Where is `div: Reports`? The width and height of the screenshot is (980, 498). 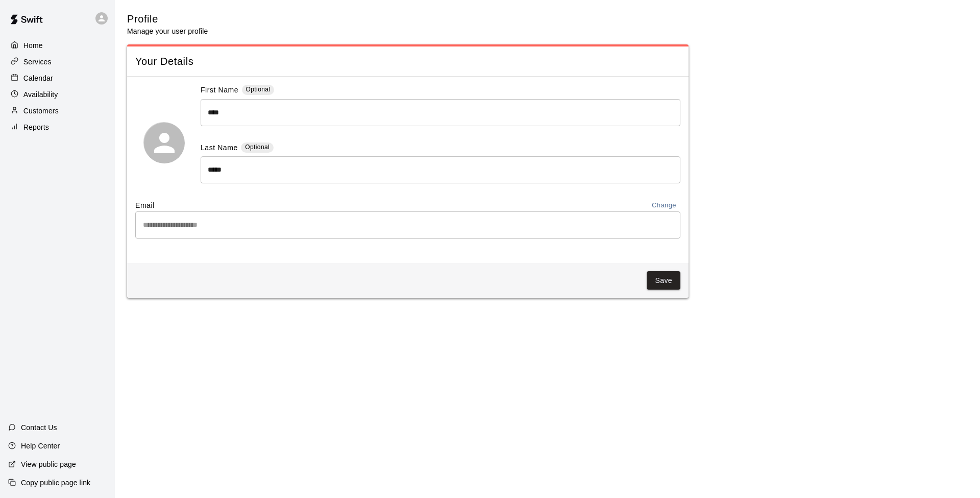
div: Reports is located at coordinates (57, 127).